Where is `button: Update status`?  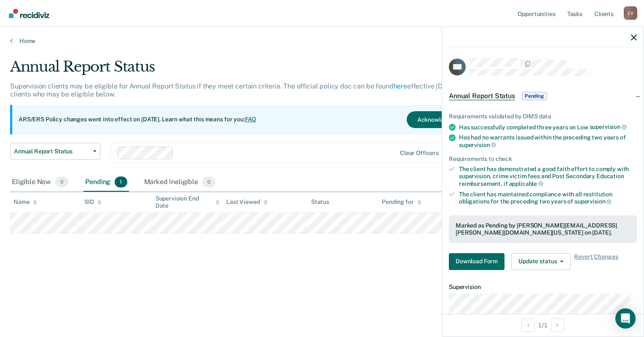
button: Update status is located at coordinates (541, 262).